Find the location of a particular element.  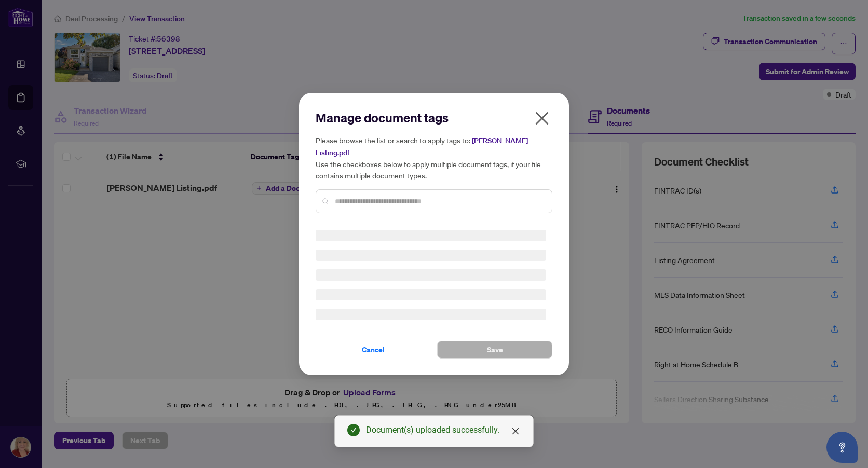

h5: Please browse the list or search to apply tags to: Use the checkboxes below to apply multiple doc... is located at coordinates (434, 157).